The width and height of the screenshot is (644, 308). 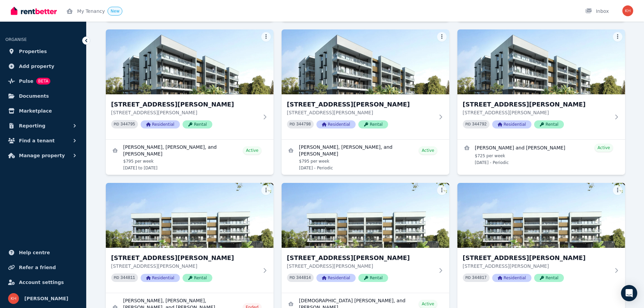 What do you see at coordinates (43, 141) in the screenshot?
I see `button: Find a tenant` at bounding box center [43, 141].